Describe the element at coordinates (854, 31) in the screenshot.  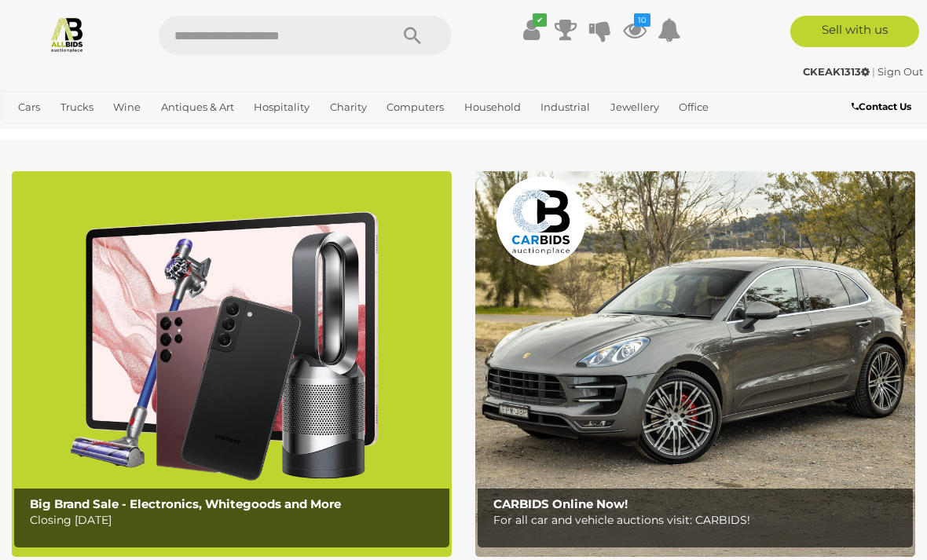
I see `a: Sell with us` at that location.